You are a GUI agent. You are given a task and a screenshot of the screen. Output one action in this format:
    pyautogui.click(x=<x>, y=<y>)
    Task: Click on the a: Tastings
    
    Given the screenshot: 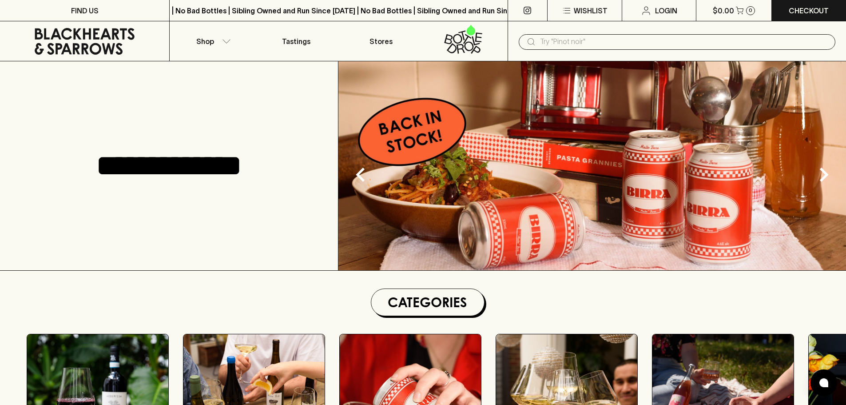 What is the action you would take?
    pyautogui.click(x=296, y=41)
    